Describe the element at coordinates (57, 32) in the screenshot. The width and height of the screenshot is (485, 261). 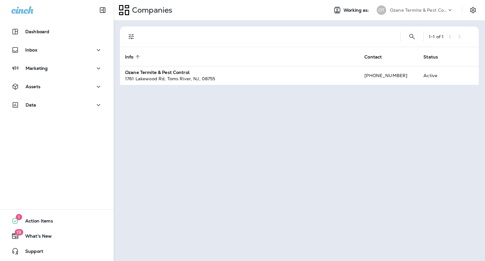
I see `button: Dashboard` at that location.